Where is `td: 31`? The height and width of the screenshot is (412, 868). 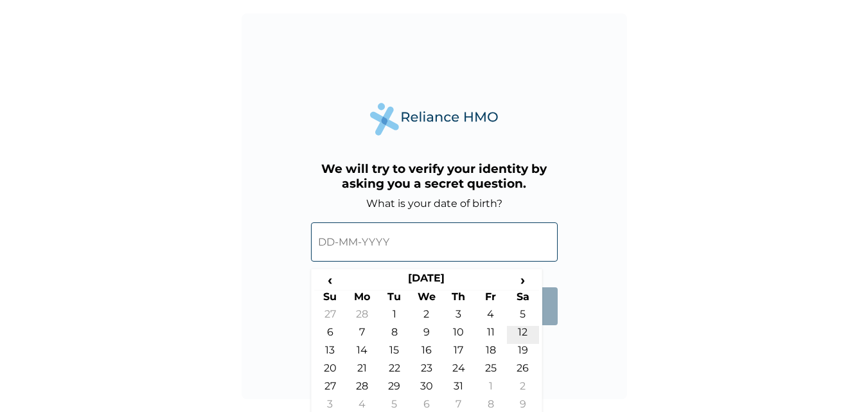
td: 31 is located at coordinates (459, 389).